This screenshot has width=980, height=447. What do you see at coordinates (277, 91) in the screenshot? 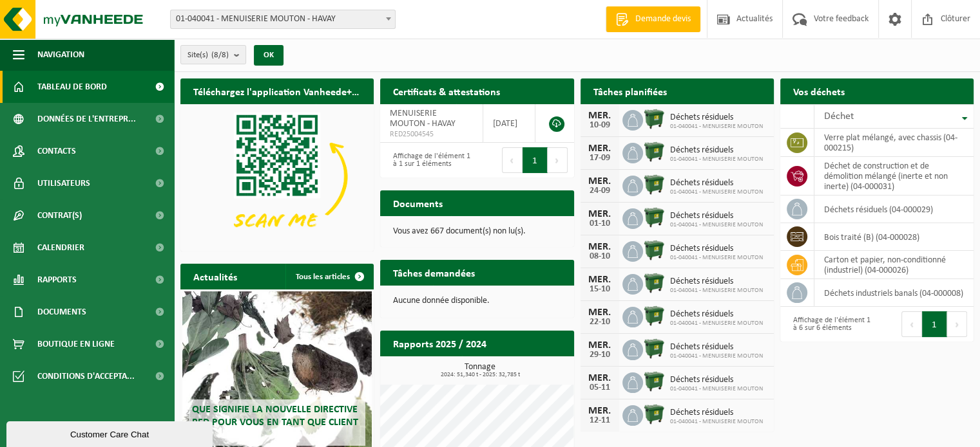
I see `h2: Téléchargez l'application Vanheede+ maintenant!` at bounding box center [277, 91].